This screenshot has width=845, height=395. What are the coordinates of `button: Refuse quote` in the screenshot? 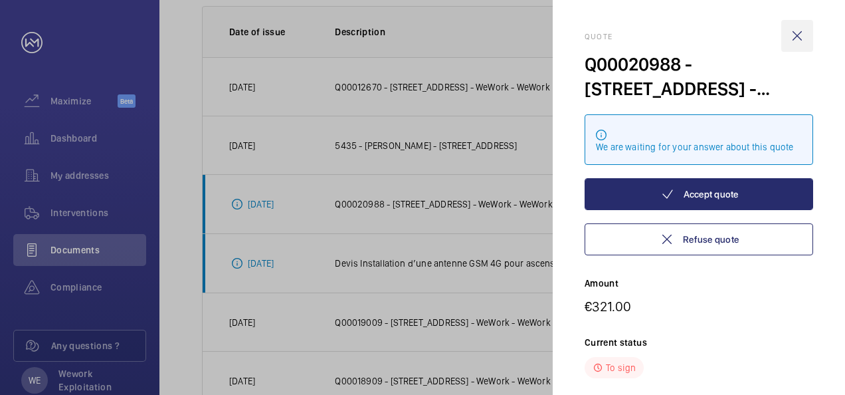 It's located at (699, 239).